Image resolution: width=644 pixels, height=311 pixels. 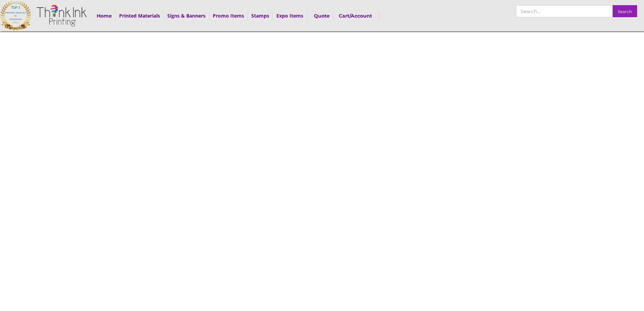 I want to click on a: Printed Materials, so click(x=139, y=16).